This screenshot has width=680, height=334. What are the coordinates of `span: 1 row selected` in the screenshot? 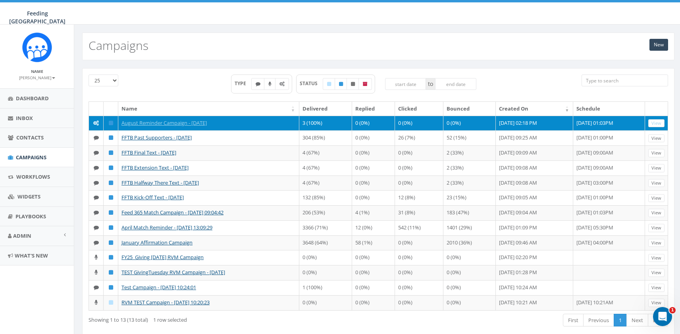 It's located at (170, 320).